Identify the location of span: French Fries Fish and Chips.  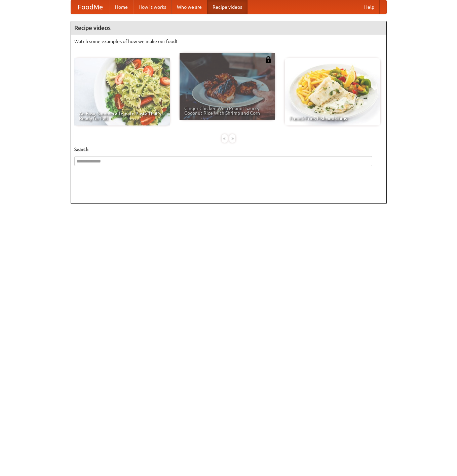
(333, 118).